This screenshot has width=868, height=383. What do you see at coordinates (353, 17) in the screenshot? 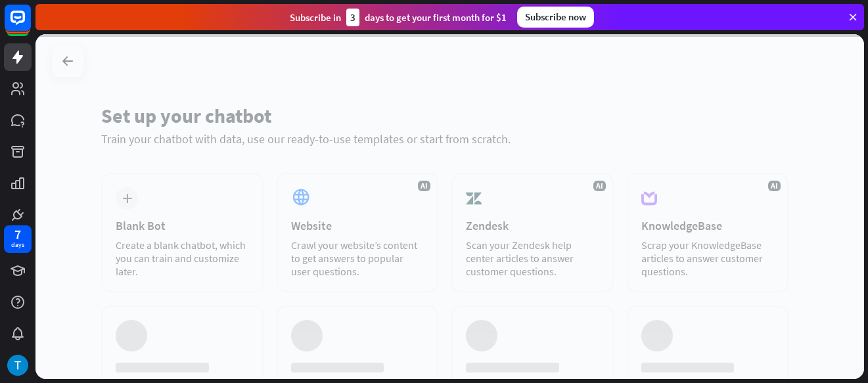
I see `div: 3` at bounding box center [353, 17].